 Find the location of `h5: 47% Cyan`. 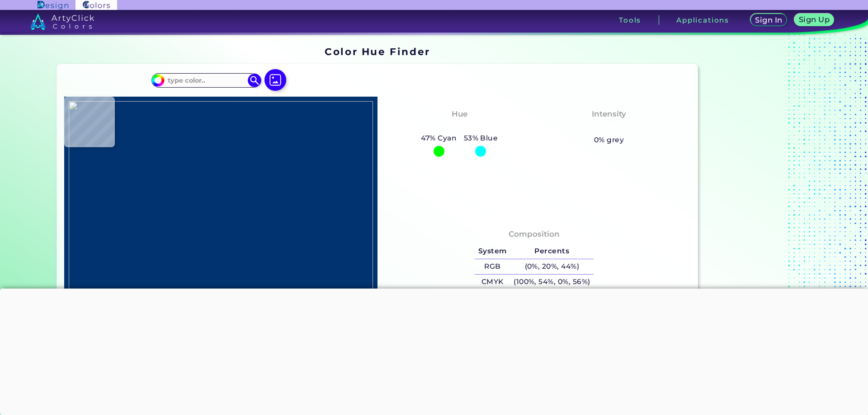

h5: 47% Cyan is located at coordinates (439, 138).